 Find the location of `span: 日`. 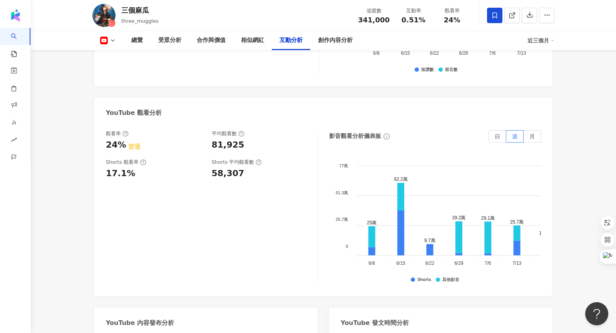

span: 日 is located at coordinates (498, 136).